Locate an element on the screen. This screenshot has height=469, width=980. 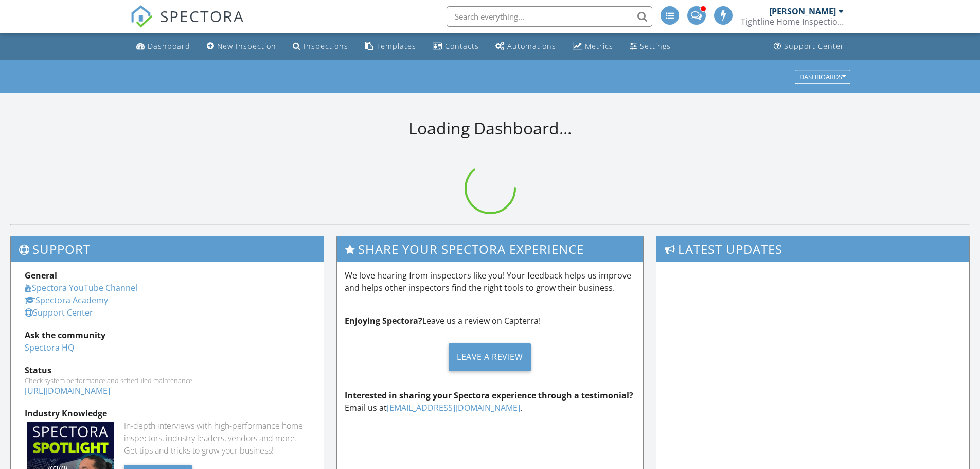
button: Dashboards is located at coordinates (823, 77).